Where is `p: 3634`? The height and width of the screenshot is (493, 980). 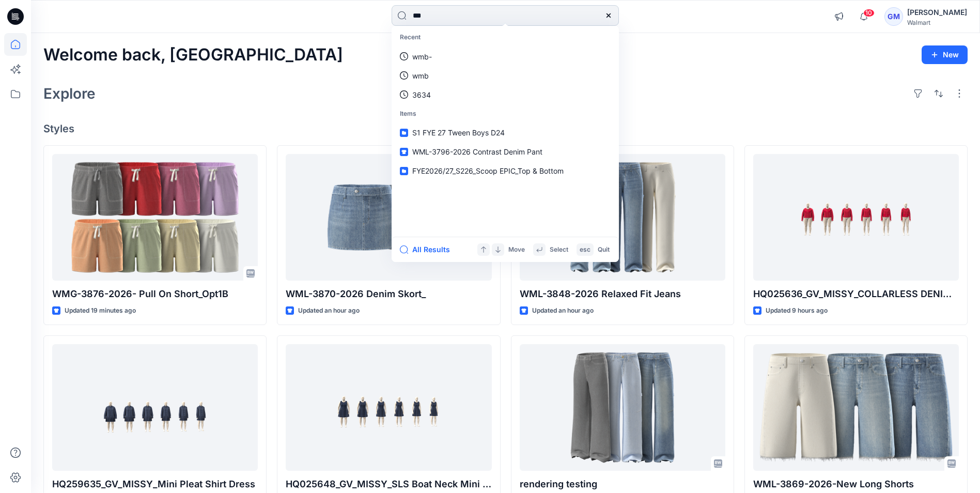 p: 3634 is located at coordinates (421, 95).